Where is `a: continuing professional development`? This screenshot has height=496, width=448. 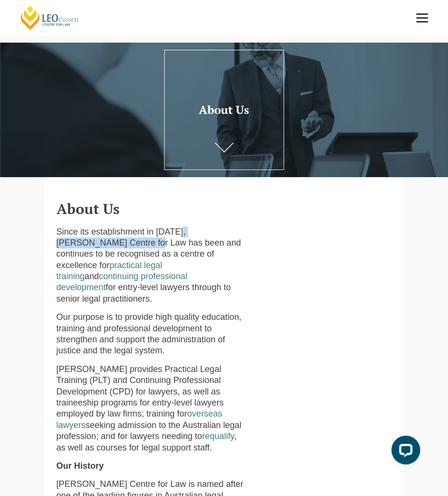
a: continuing professional development is located at coordinates (121, 282).